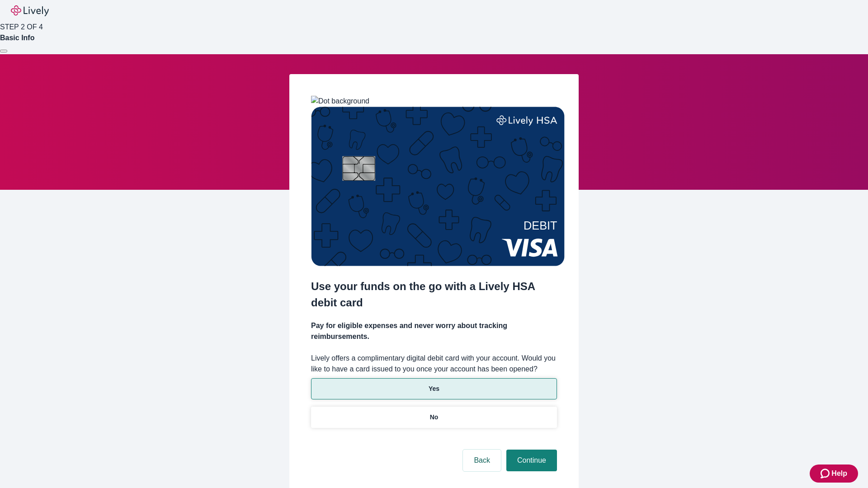 The image size is (868, 488). What do you see at coordinates (30, 11) in the screenshot?
I see `img: Lively` at bounding box center [30, 11].